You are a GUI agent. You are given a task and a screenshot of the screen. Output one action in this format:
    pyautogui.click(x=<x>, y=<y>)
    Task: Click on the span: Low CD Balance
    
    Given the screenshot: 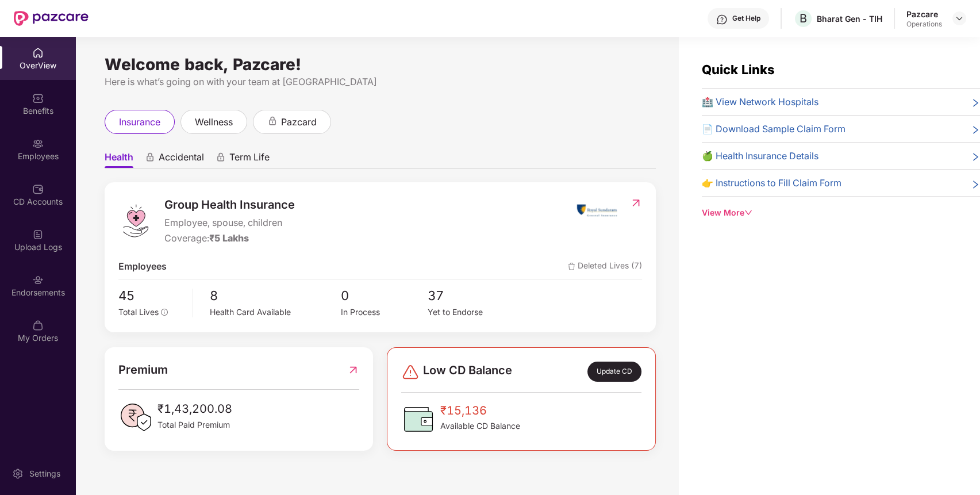 What is the action you would take?
    pyautogui.click(x=467, y=371)
    